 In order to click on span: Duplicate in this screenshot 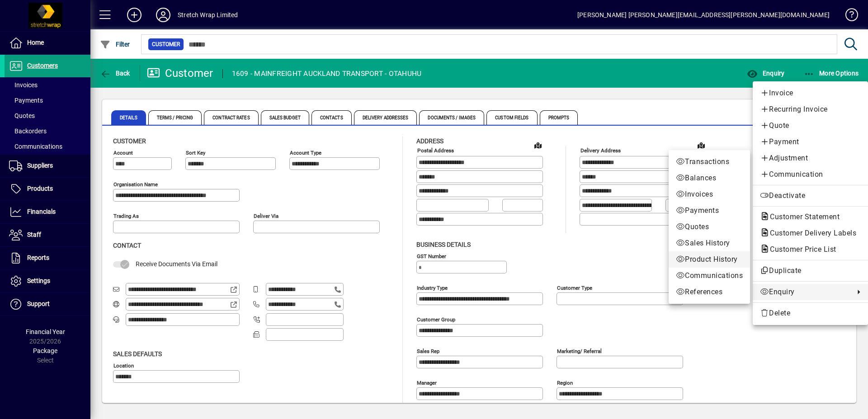, I will do `click(810, 271)`.